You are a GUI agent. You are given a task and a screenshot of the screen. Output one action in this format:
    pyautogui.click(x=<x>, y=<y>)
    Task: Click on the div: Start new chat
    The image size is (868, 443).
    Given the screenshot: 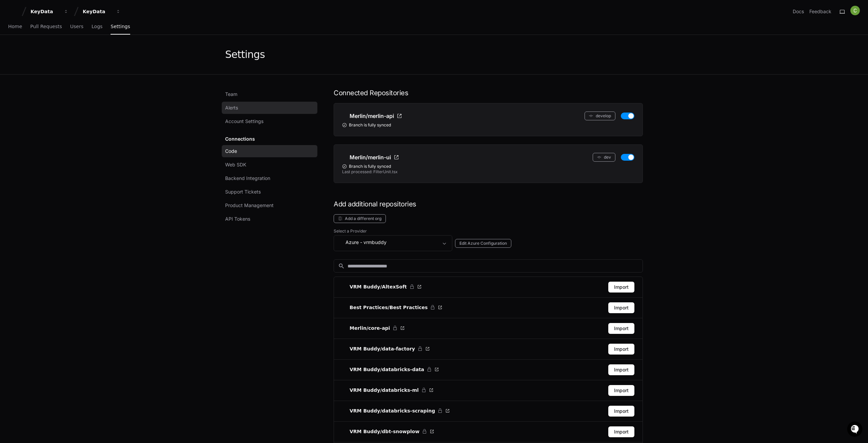 What is the action you would take?
    pyautogui.click(x=67, y=54)
    